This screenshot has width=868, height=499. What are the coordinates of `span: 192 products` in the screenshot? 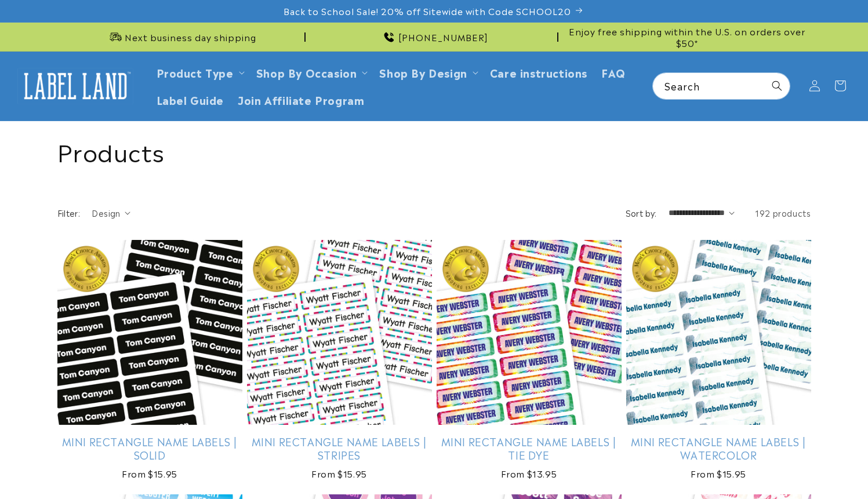 It's located at (783, 213).